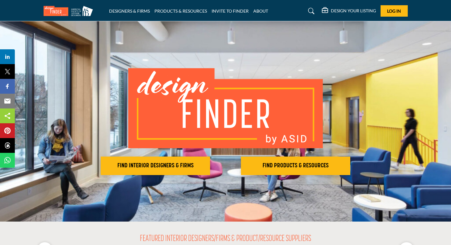 This screenshot has width=451, height=245. I want to click on h5: DESIGN YOUR LISTING, so click(353, 11).